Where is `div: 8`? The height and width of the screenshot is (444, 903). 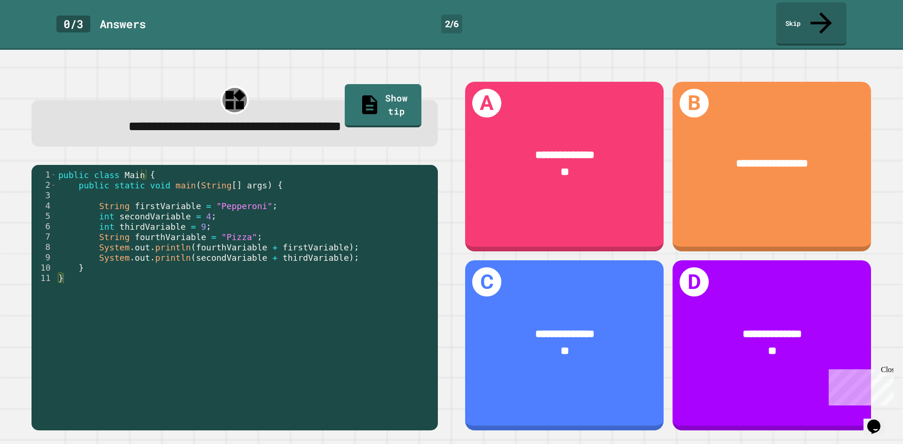
div: 8 is located at coordinates (44, 247).